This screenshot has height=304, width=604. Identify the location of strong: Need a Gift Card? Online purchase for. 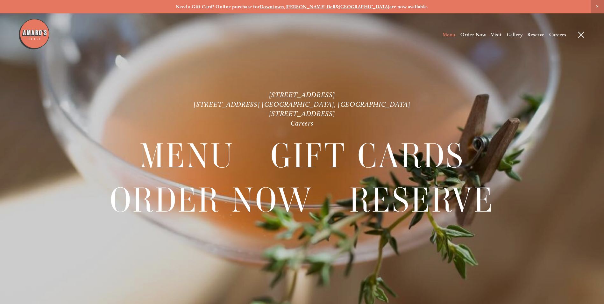
(218, 7).